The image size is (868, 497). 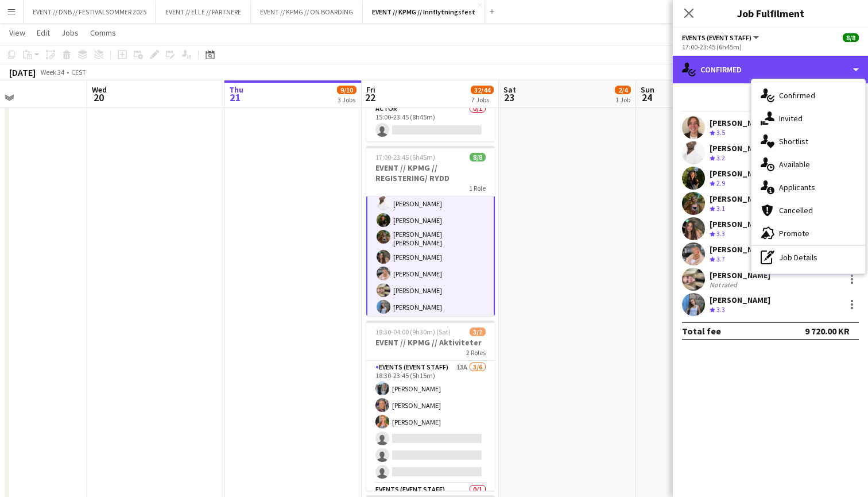 What do you see at coordinates (53, 72) in the screenshot?
I see `span: Week 34` at bounding box center [53, 72].